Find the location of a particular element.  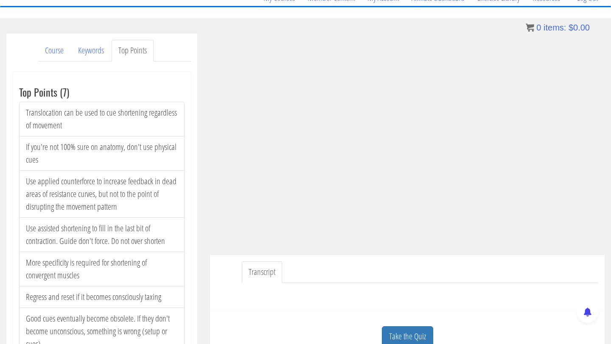

li: Translocation can be used to cue shortening regardless of movement is located at coordinates (102, 119).